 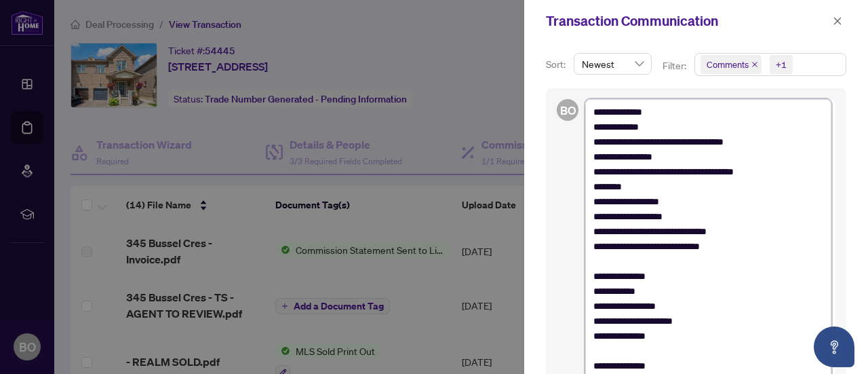 What do you see at coordinates (568, 110) in the screenshot?
I see `span: BO` at bounding box center [568, 110].